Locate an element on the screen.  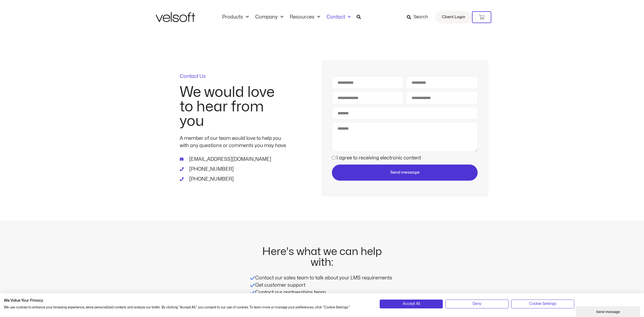
h2: We Value Your Privacy is located at coordinates (188, 300).